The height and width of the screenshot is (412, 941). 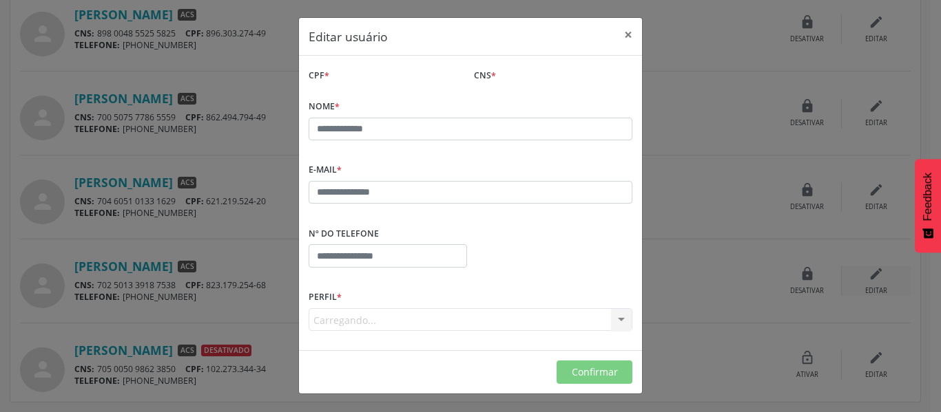 What do you see at coordinates (344, 233) in the screenshot?
I see `label: Nº do Telefone` at bounding box center [344, 233].